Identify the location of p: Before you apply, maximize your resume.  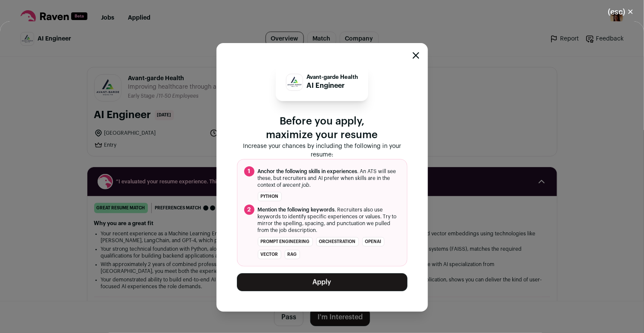
(322, 128).